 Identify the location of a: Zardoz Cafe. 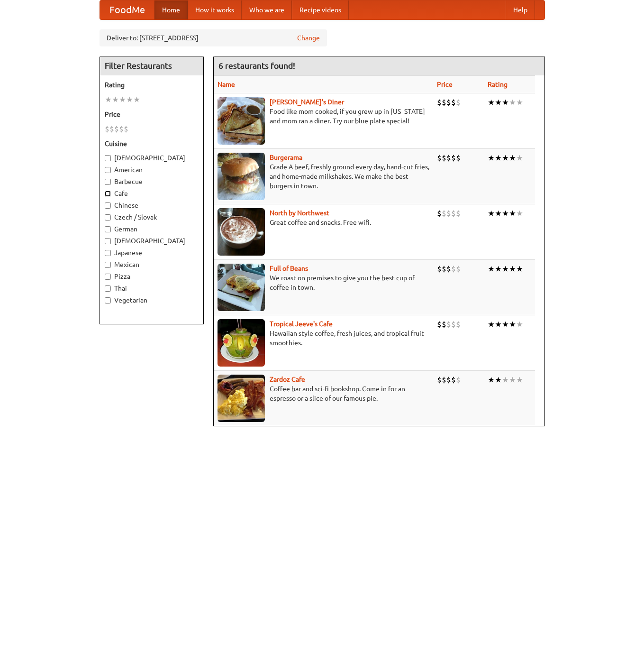
(288, 380).